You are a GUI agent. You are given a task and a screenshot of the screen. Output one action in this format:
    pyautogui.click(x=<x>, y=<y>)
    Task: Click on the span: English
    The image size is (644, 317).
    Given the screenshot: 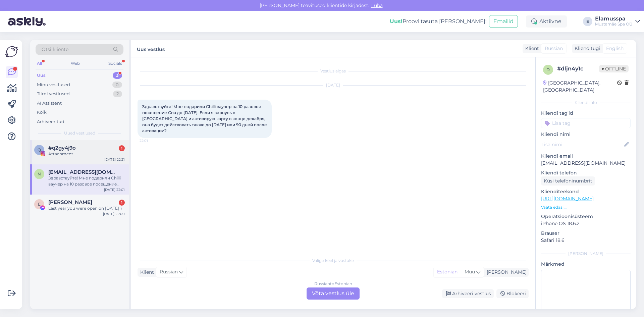 What is the action you would take?
    pyautogui.click(x=615, y=49)
    